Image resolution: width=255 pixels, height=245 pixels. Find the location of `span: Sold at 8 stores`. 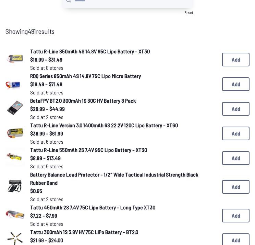

span: Sold at 8 stores is located at coordinates (120, 68).